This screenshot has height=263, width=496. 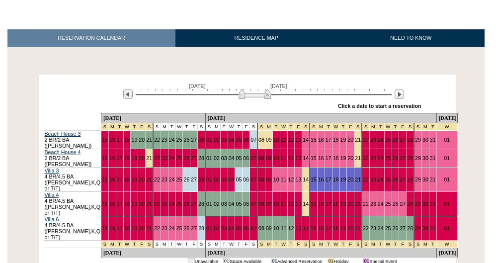 What do you see at coordinates (232, 158) in the screenshot?
I see `a: 04` at bounding box center [232, 158].